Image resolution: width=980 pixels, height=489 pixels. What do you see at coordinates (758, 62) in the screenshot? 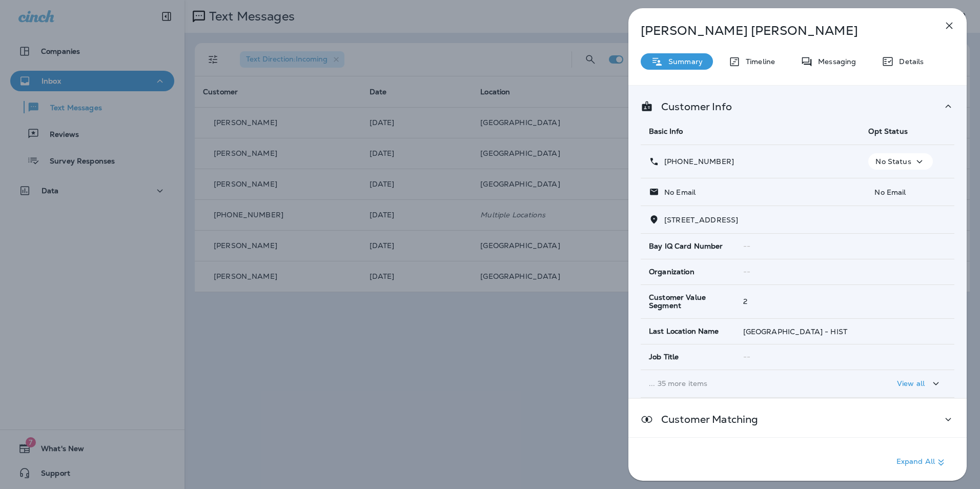
I see `p: Timeline` at bounding box center [758, 62].